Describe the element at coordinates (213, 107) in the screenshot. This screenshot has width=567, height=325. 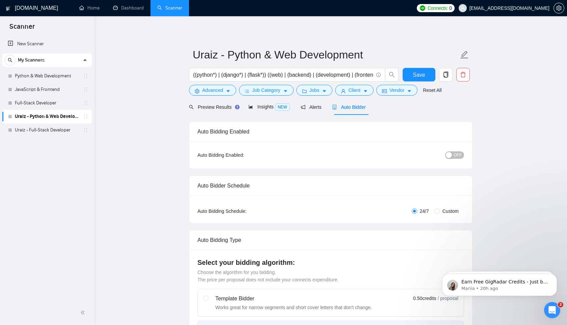
I see `span: Preview Results` at that location.